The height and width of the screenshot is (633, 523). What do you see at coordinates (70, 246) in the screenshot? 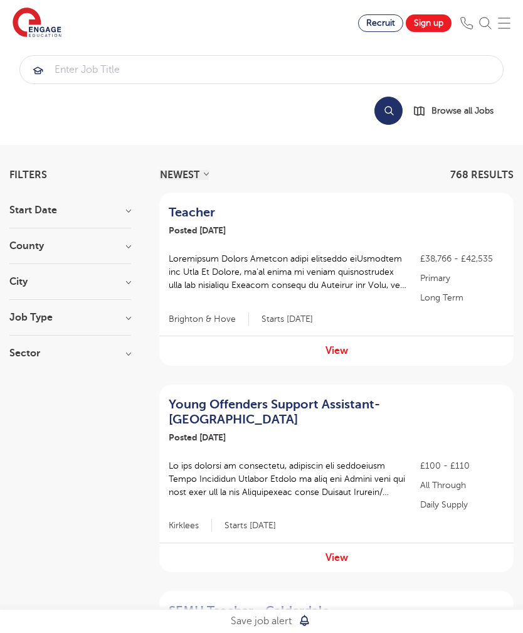
I see `h3: County` at bounding box center [70, 246].